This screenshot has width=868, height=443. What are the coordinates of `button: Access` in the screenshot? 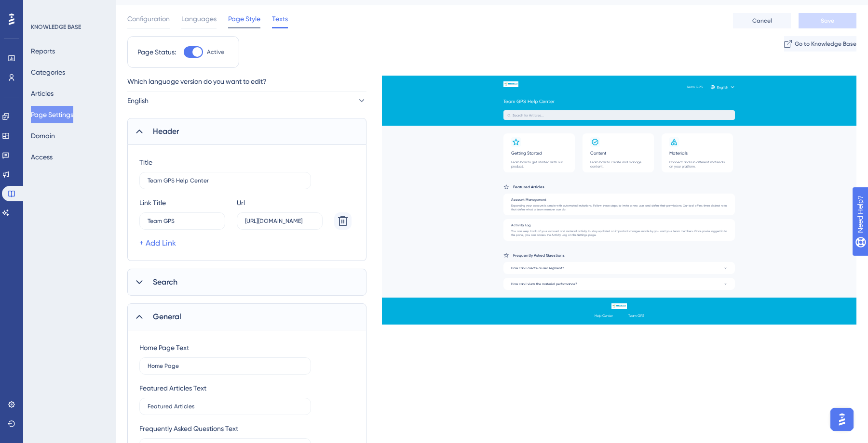 It's located at (42, 157).